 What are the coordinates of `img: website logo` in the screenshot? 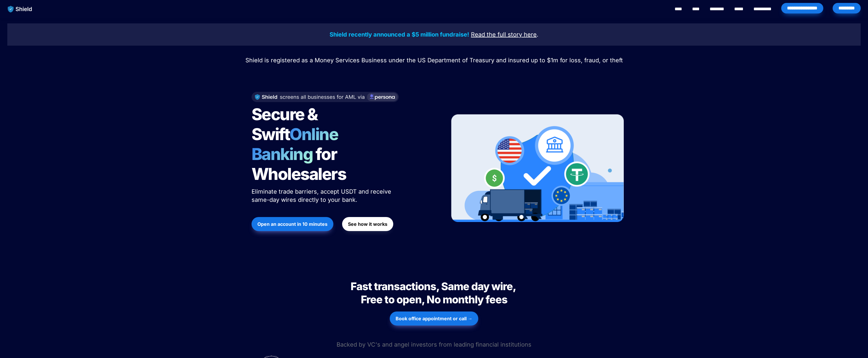 It's located at (19, 9).